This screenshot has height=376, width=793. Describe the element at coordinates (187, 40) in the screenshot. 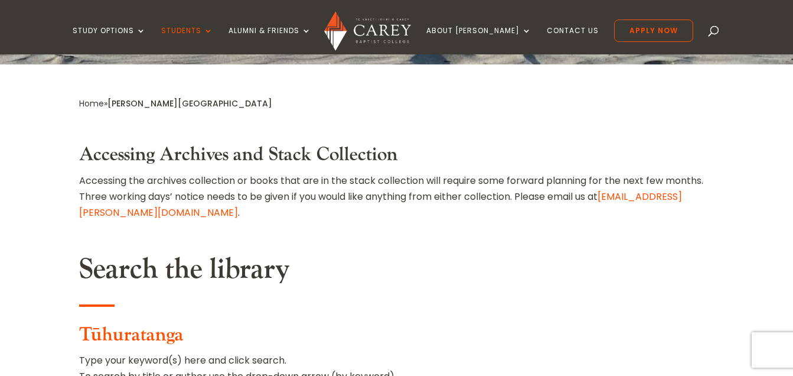

I see `a: Students` at that location.